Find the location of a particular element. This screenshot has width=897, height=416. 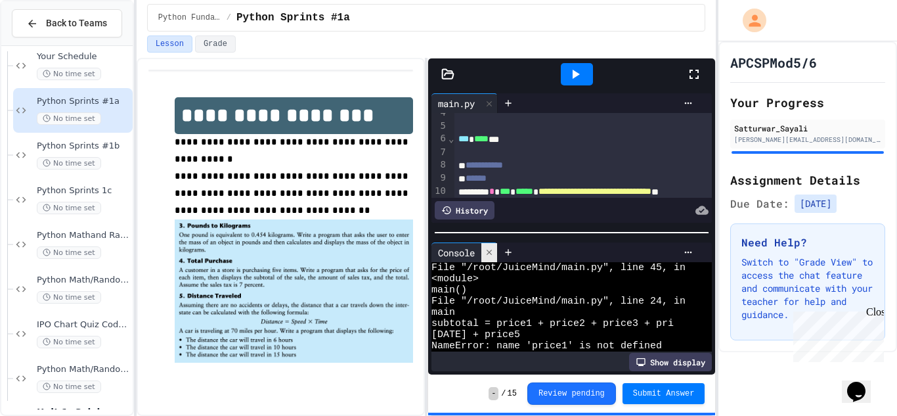

div: Chat with us now!Close is located at coordinates (48, 44).